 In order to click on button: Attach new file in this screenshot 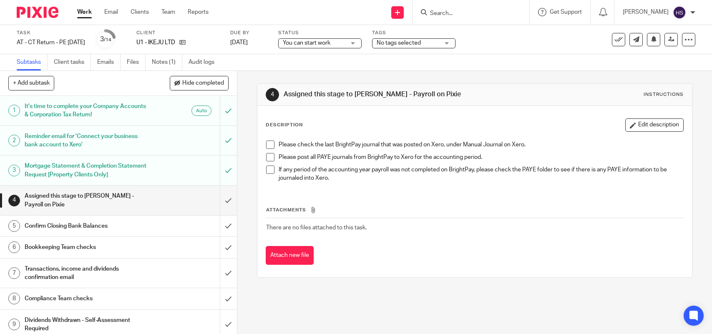, I will do `click(290, 255)`.